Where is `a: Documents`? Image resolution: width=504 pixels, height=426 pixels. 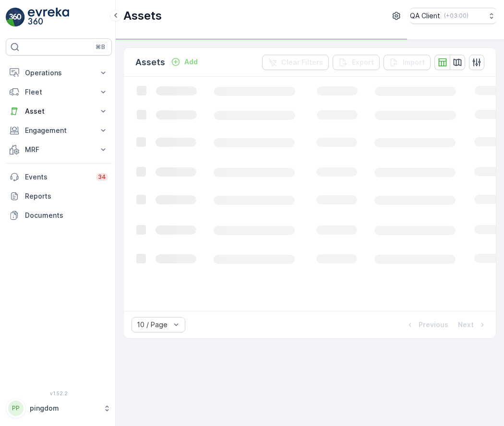 a: Documents is located at coordinates (59, 215).